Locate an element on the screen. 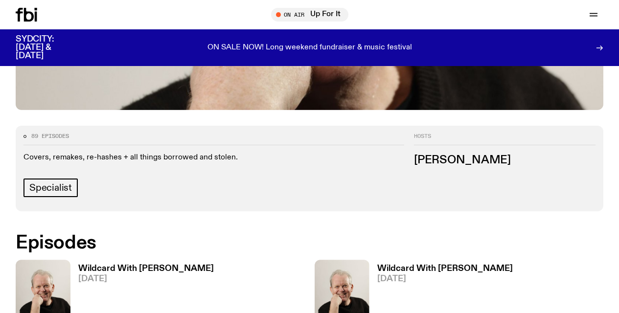  p: Covers, remakes, re-hashes + all things borrowed and stolen. is located at coordinates (214, 158).